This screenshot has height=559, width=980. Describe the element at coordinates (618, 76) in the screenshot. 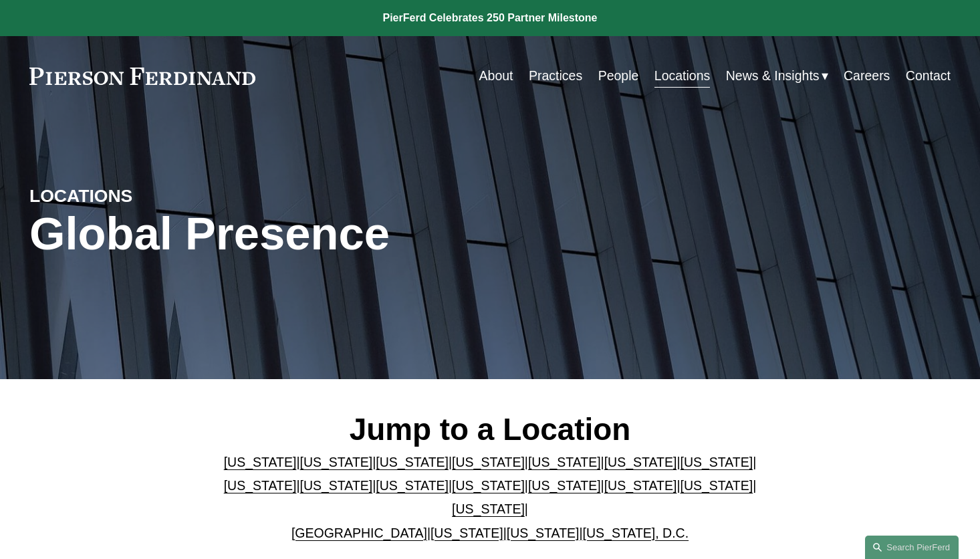

I see `a: People` at that location.